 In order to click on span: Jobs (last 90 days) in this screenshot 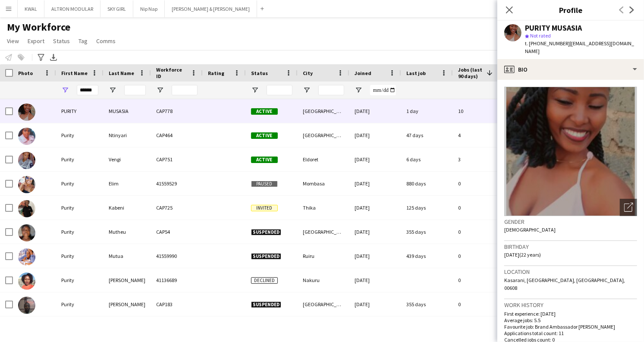, I will do `click(471, 73)`.